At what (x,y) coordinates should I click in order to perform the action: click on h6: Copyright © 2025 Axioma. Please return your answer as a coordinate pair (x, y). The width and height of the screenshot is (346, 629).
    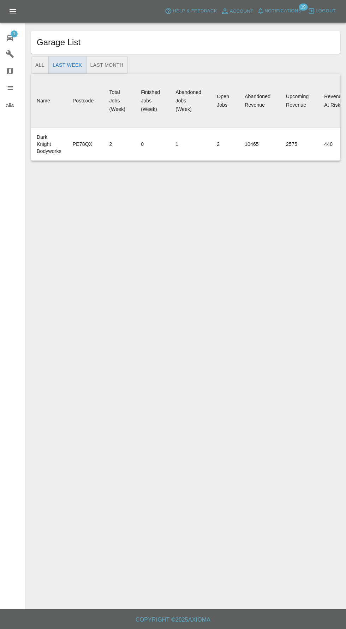
    Looking at the image, I should click on (173, 620).